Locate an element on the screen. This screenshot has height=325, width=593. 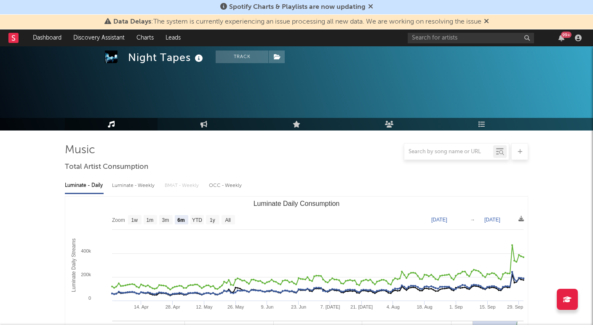
text: All is located at coordinates (227, 220).